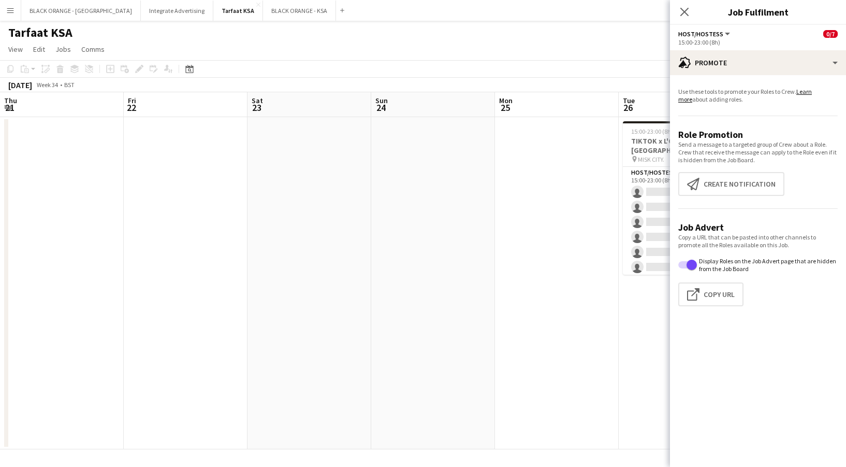 Image resolution: width=846 pixels, height=467 pixels. Describe the element at coordinates (758, 95) in the screenshot. I see `p: Use these tools to promote your Roles to Crew. about adding roles.` at that location.